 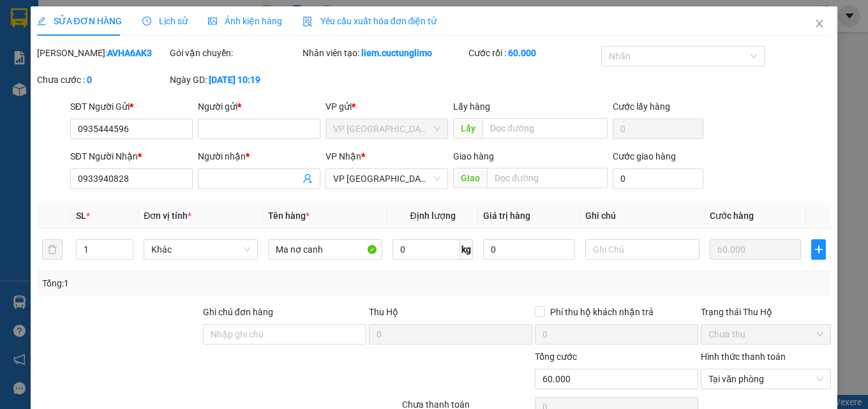 I want to click on span: Ảnh kiện hàng, so click(x=245, y=21).